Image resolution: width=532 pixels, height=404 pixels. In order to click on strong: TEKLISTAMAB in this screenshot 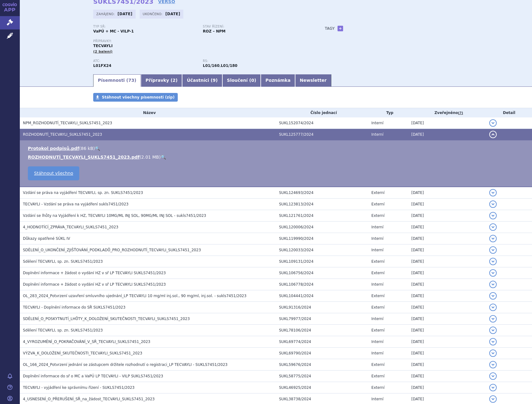, I will do `click(102, 66)`.